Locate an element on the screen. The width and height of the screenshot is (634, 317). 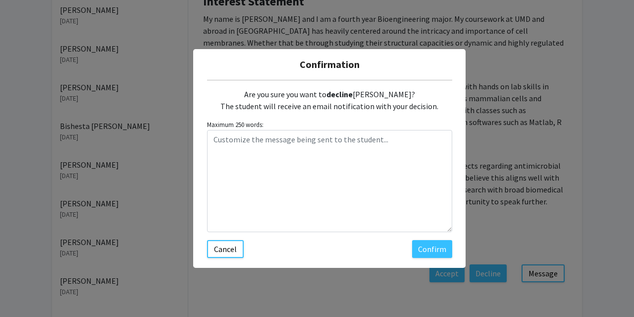
textarea: Customize the message being sent to the student... is located at coordinates (329, 181).